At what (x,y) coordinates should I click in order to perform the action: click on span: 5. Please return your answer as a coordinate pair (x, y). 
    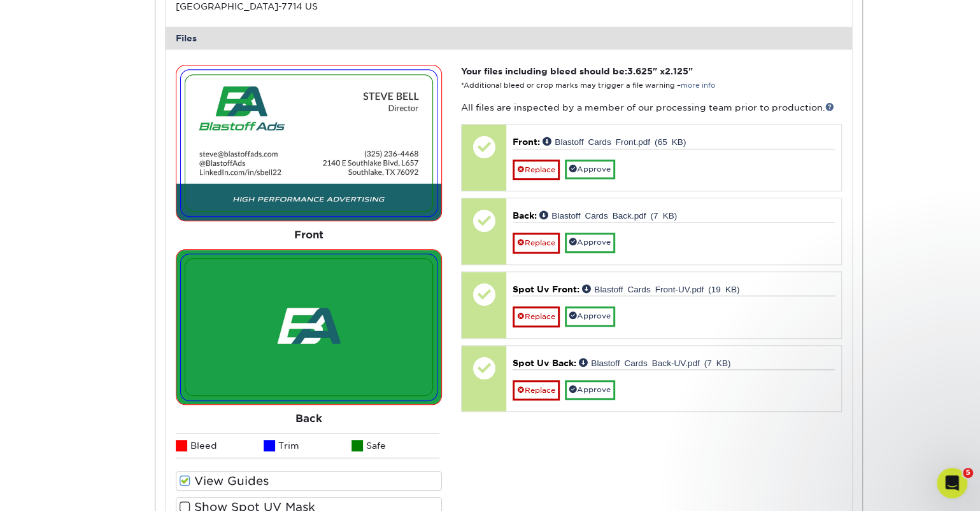
    Looking at the image, I should click on (968, 474).